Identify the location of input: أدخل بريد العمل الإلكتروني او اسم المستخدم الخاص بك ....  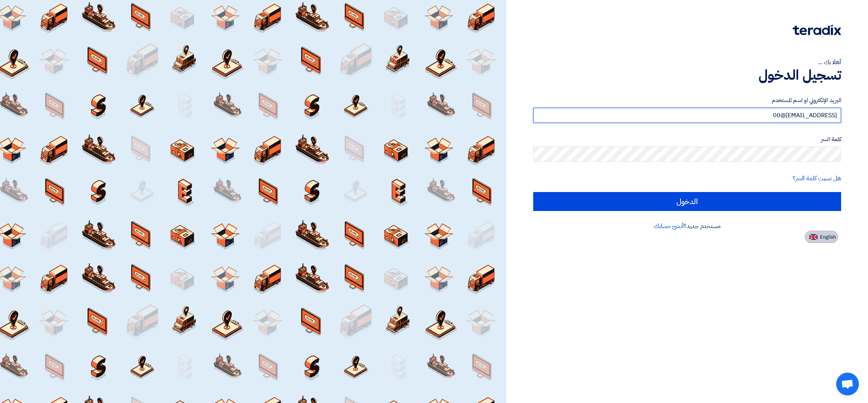
(687, 115).